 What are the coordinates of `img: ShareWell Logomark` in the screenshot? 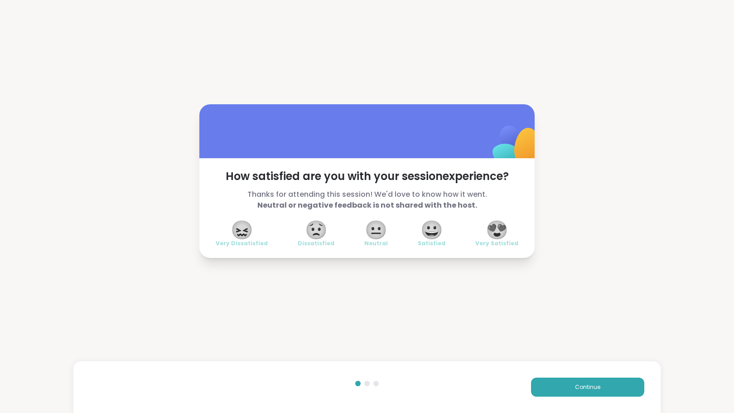 It's located at (516, 147).